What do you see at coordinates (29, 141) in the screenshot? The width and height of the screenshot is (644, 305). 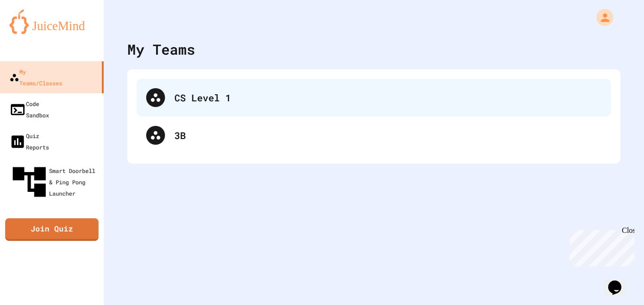 I see `div: Quiz Reports` at bounding box center [29, 141].